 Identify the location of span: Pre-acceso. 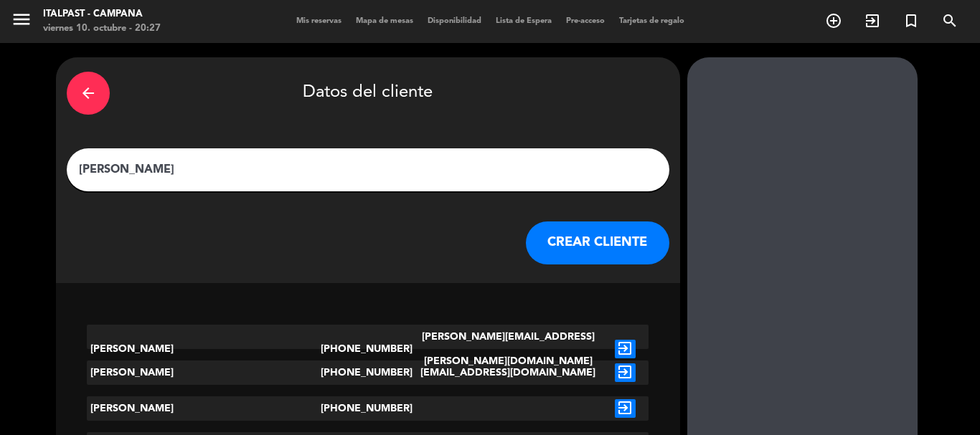
(585, 21).